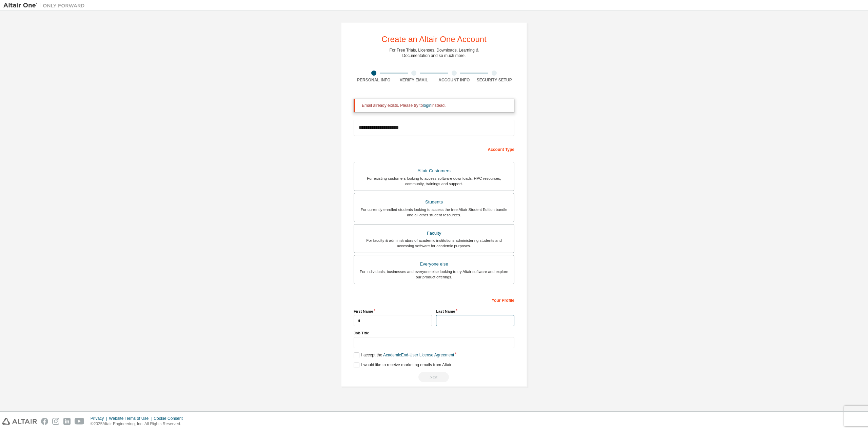 The height and width of the screenshot is (431, 868). I want to click on label: Job Title, so click(434, 333).